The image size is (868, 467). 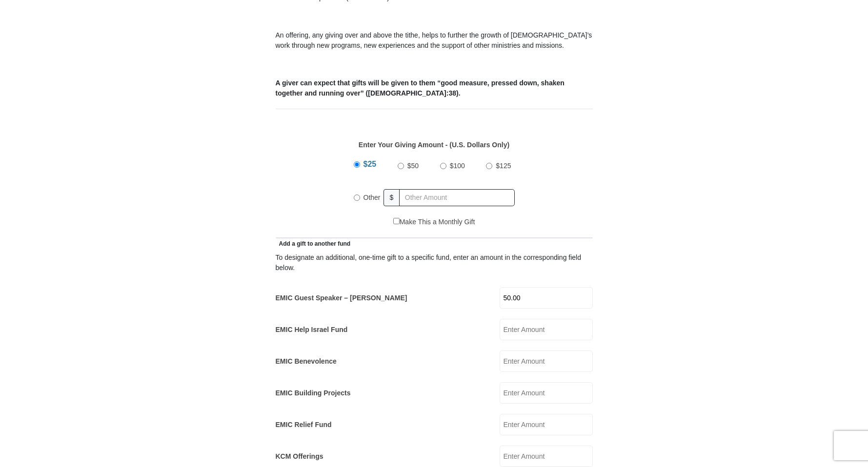 What do you see at coordinates (420, 87) in the screenshot?
I see `b: A giver can expect that gifts will be given to them “good measure, pressed down, shaken together ...` at bounding box center [420, 87].